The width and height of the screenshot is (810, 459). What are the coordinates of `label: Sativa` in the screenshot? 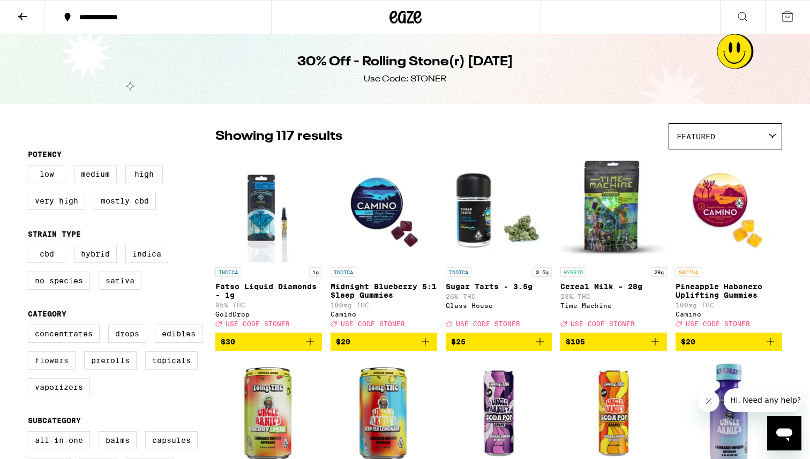 It's located at (120, 281).